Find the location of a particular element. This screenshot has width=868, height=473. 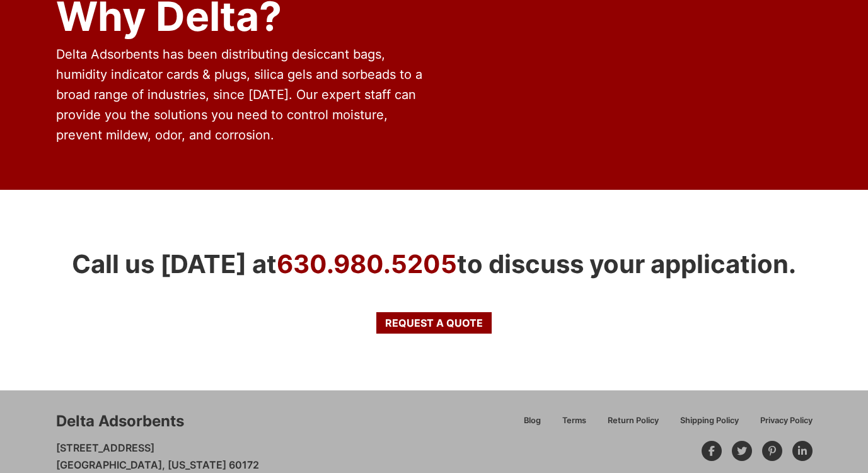

a: Shipping Policy is located at coordinates (709, 424).